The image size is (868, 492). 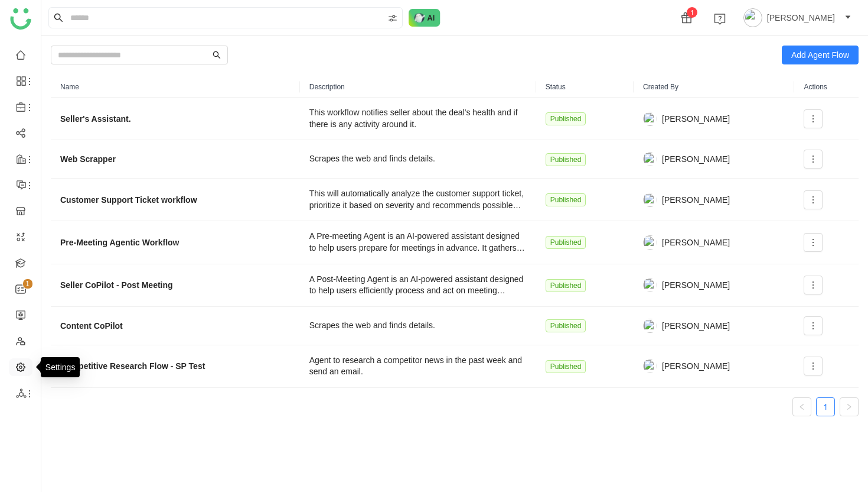 I want to click on li: Previous Page, so click(x=802, y=407).